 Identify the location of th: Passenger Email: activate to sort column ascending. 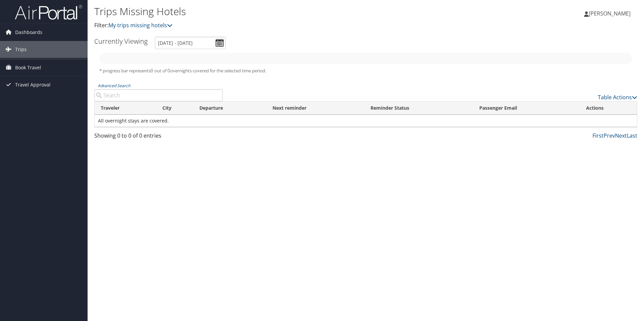
(527, 108).